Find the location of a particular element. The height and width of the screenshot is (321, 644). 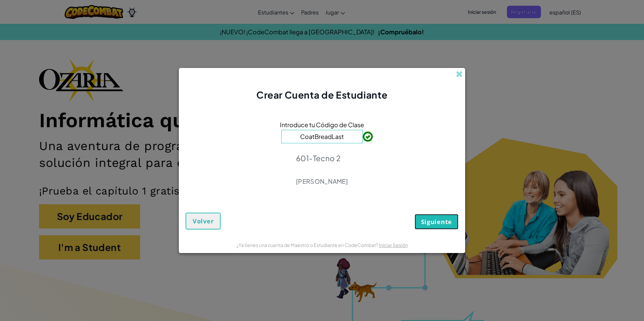

a: Iniciar Sesión is located at coordinates (394, 245).